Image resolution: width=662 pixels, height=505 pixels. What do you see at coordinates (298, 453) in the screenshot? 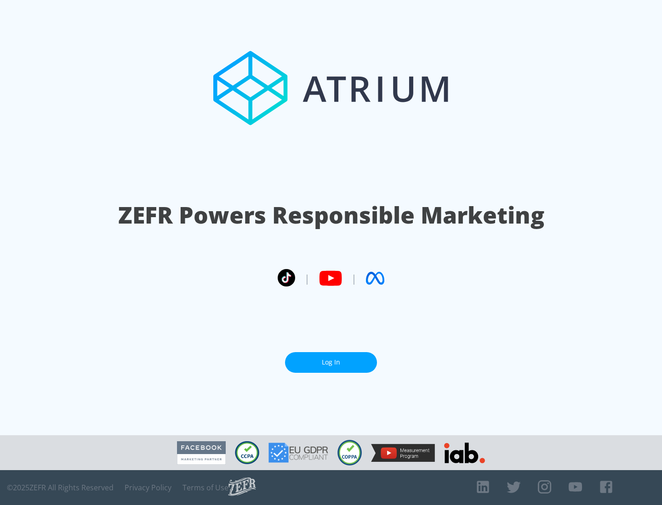
I see `img: GDPR Compliant` at bounding box center [298, 453].